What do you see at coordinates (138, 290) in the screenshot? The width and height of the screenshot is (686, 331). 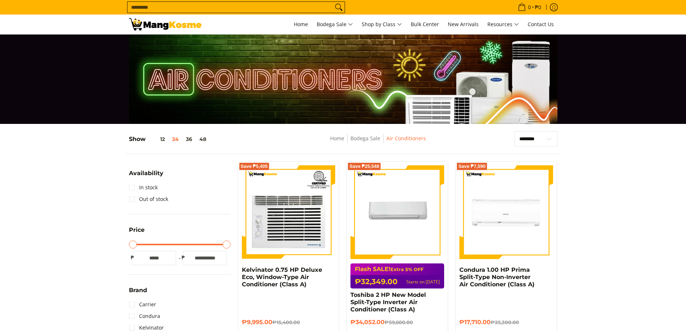 I see `span: Brand` at bounding box center [138, 290].